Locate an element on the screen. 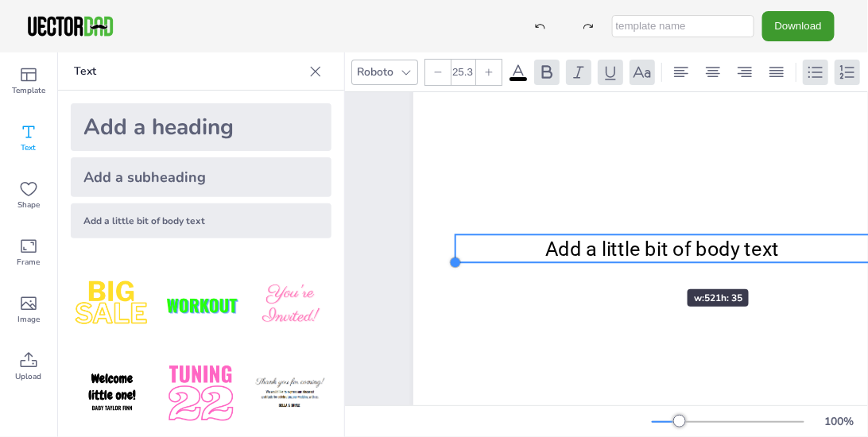  img: GNLDUe7.png is located at coordinates (112, 394).